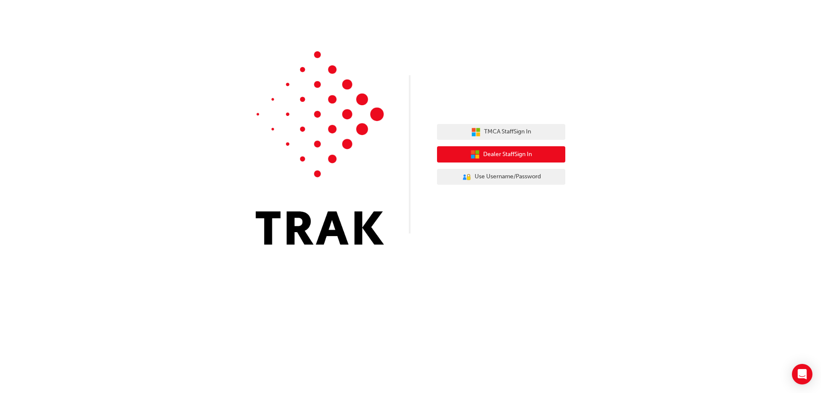 The width and height of the screenshot is (821, 393). Describe the element at coordinates (508, 154) in the screenshot. I see `span: Dealer Staff Sign In` at that location.